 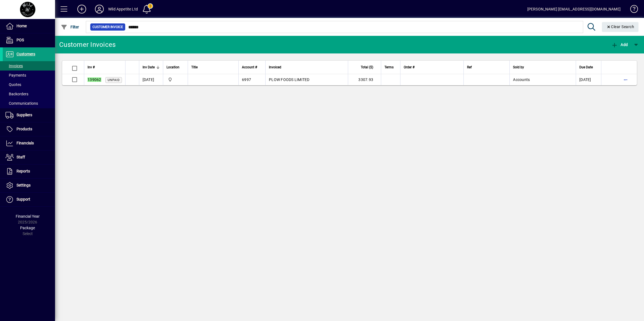 What do you see at coordinates (27, 228) in the screenshot?
I see `span: Package` at bounding box center [27, 228].